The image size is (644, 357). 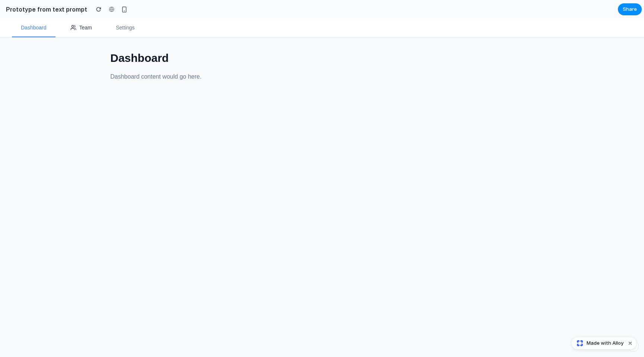 What do you see at coordinates (630, 9) in the screenshot?
I see `button: Share` at bounding box center [630, 9].